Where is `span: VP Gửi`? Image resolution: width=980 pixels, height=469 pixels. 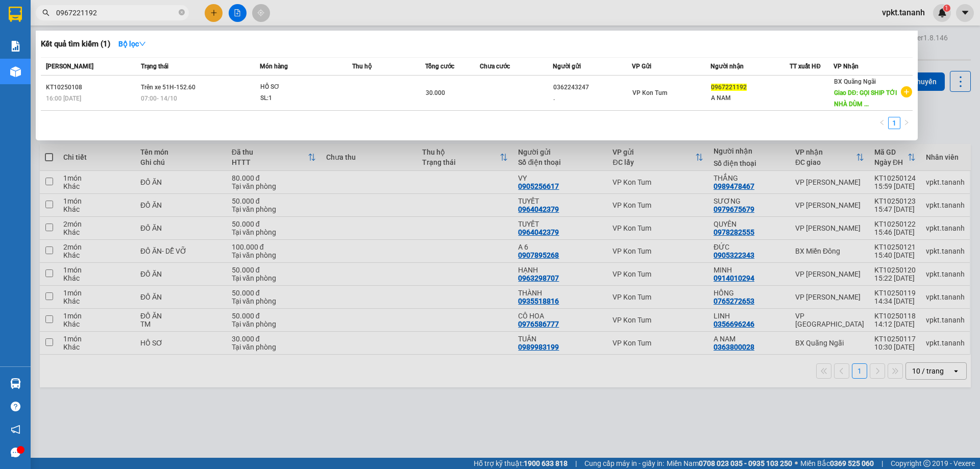 span: VP Gửi is located at coordinates (641, 66).